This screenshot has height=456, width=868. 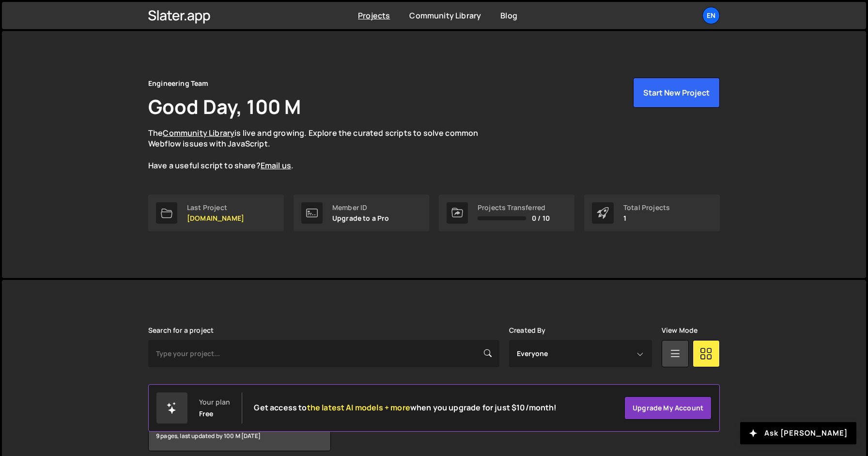 I want to click on label: Search for a project, so click(x=181, y=330).